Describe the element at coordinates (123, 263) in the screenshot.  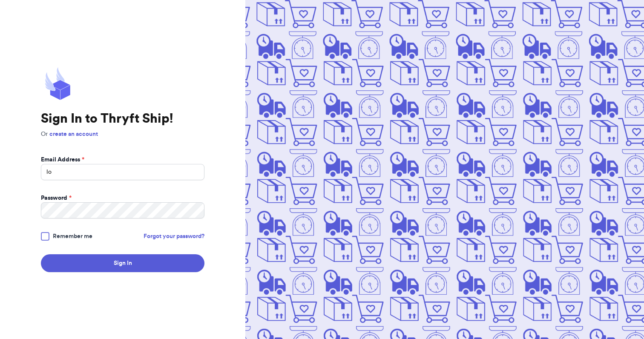
I see `button: Sign In` at that location.